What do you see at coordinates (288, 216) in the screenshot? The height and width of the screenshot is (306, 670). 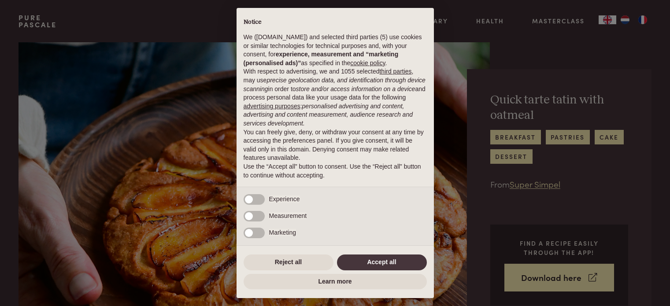 I see `span: Measurement` at bounding box center [288, 216].